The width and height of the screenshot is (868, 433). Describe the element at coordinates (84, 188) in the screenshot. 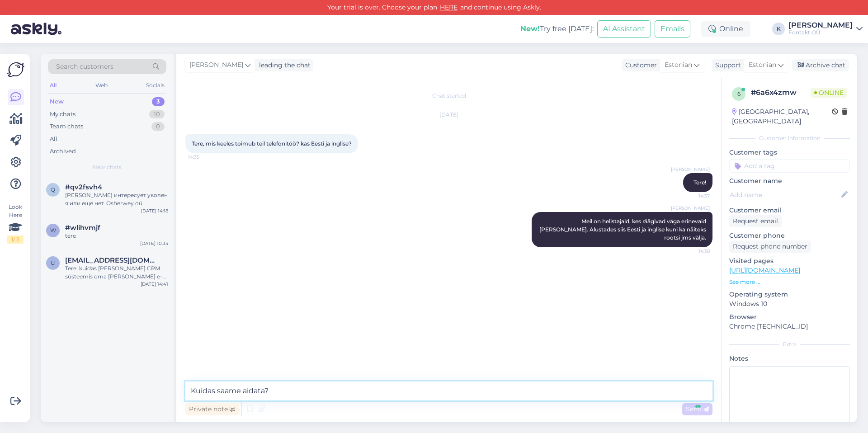

I see `span: #qv2fsvh4` at that location.